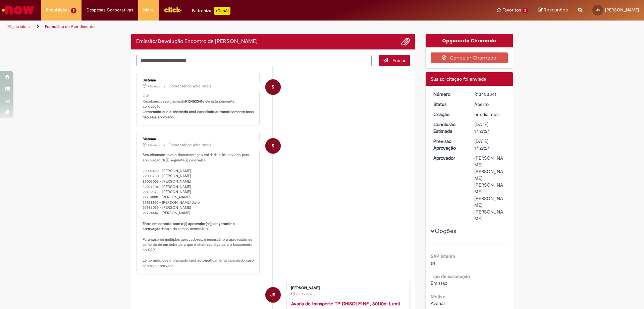  What do you see at coordinates (394, 61) in the screenshot?
I see `button: Enviar` at bounding box center [394, 61].